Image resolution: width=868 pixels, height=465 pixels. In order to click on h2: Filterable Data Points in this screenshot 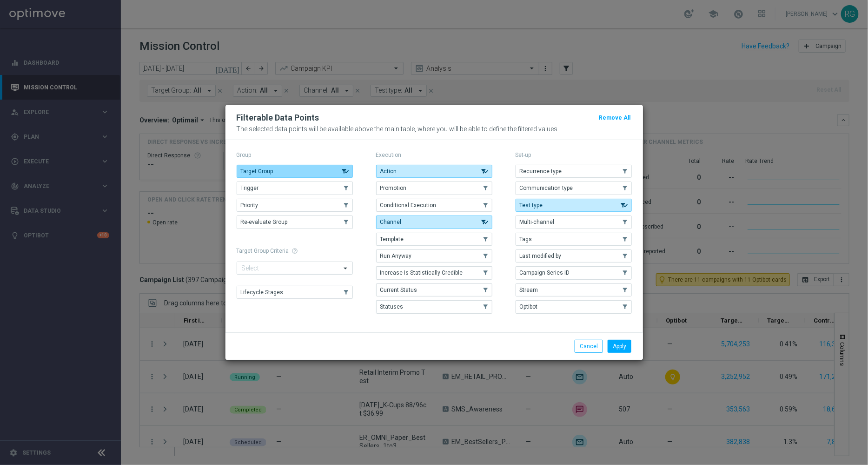, I will do `click(278, 118)`.